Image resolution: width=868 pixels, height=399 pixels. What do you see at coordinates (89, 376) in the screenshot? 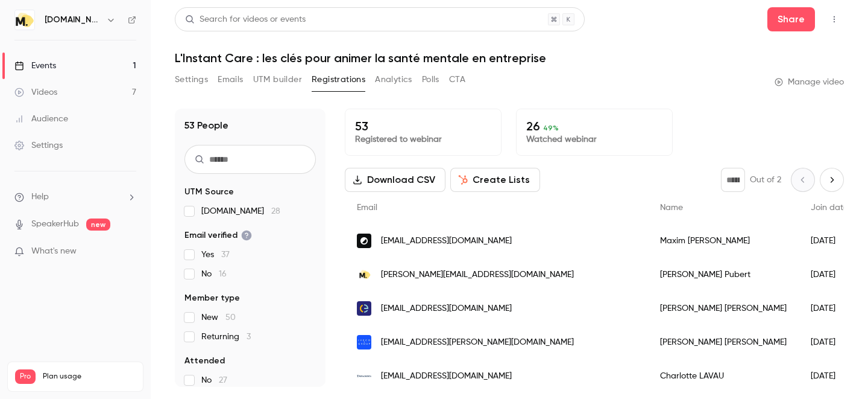
I see `span: Plan usage` at bounding box center [89, 376].